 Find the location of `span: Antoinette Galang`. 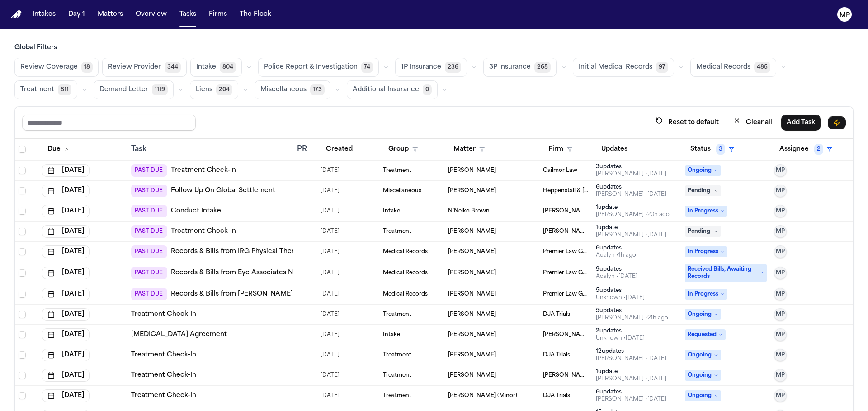

span: Antoinette Galang is located at coordinates (472, 315).